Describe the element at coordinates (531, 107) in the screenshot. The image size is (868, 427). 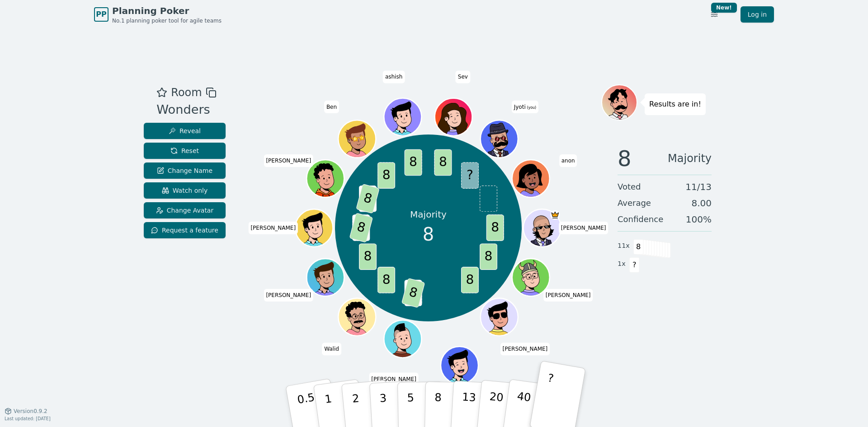
I see `span: (you)` at that location.